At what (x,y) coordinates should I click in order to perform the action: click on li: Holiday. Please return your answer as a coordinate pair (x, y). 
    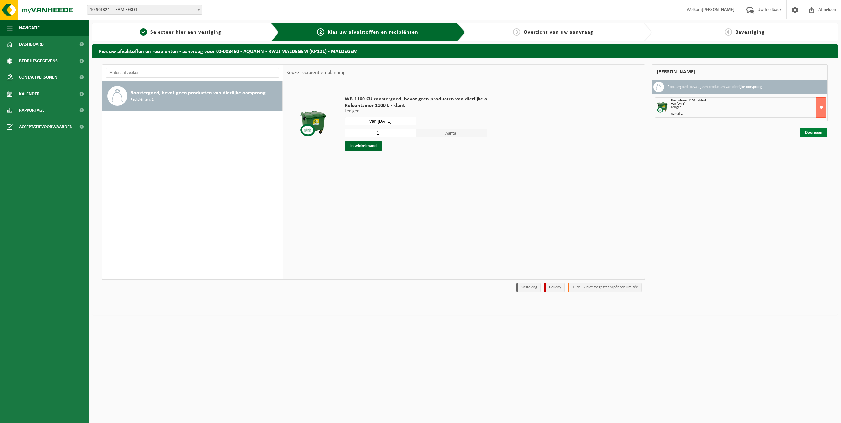
    Looking at the image, I should click on (554, 287).